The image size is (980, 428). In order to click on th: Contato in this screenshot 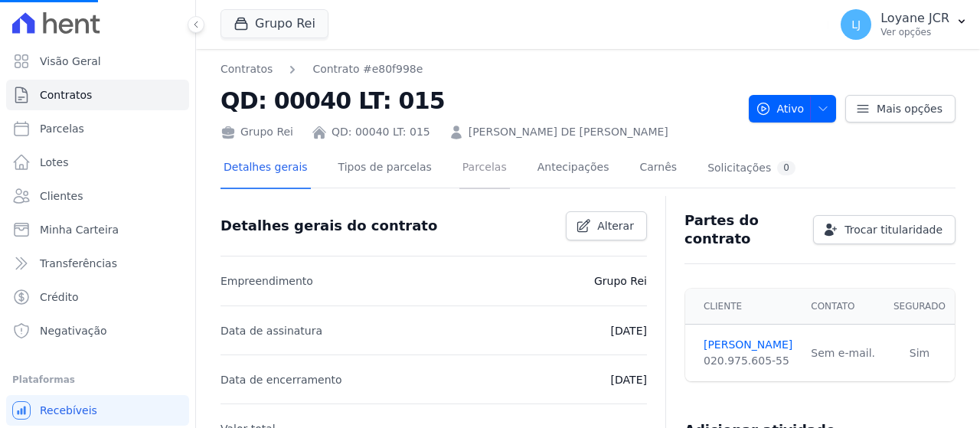, I will do `click(843, 306)`.